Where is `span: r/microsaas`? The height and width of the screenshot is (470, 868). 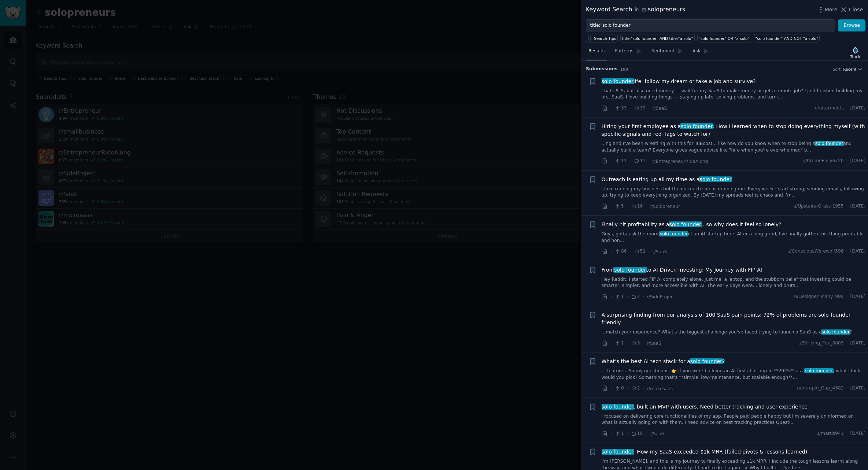
span: r/microsaas is located at coordinates (660, 389).